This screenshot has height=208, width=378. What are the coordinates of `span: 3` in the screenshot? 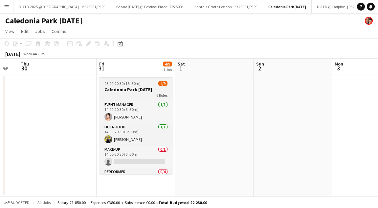 It's located at (338, 68).